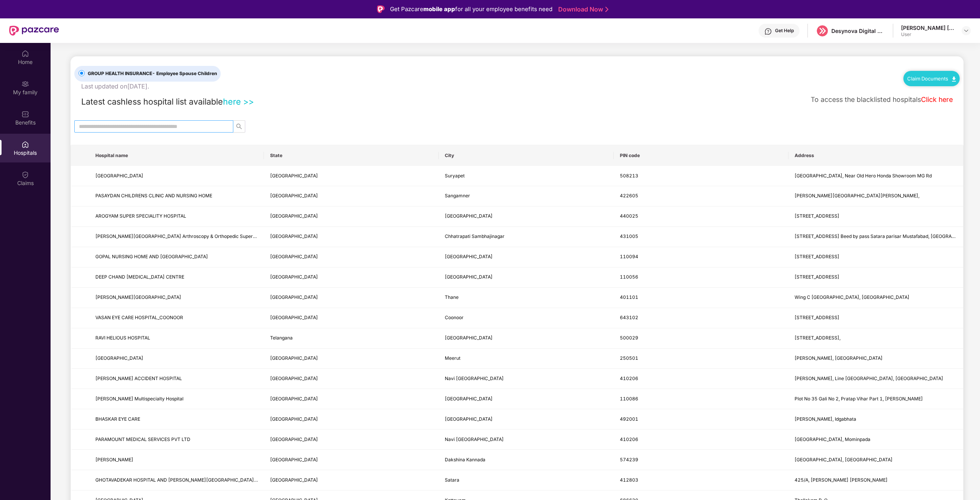 The width and height of the screenshot is (980, 500). What do you see at coordinates (176, 156) in the screenshot?
I see `span: Hospital name` at bounding box center [176, 156].